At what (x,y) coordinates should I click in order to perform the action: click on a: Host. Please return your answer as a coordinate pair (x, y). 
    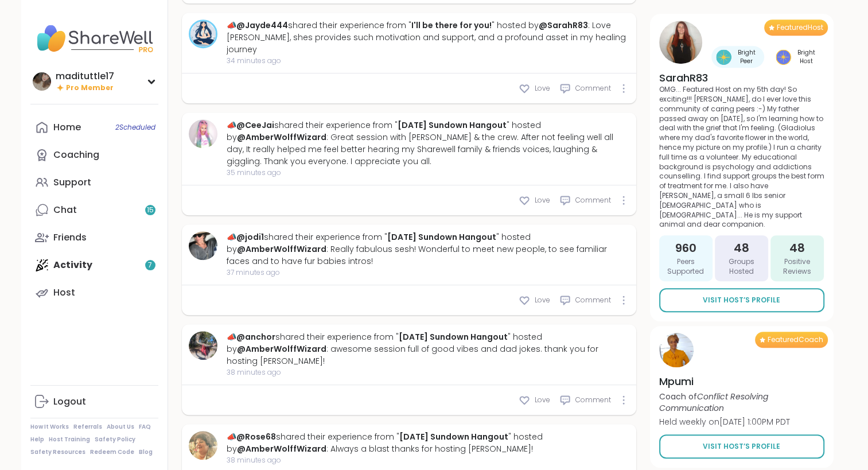
    Looking at the image, I should click on (94, 292).